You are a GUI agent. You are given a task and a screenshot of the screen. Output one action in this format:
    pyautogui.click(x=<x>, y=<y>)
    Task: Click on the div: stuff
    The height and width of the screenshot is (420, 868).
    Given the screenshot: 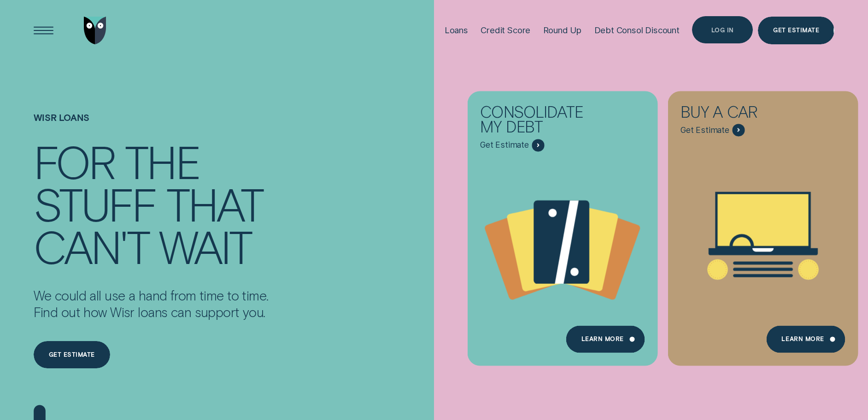 What is the action you would take?
    pyautogui.click(x=95, y=203)
    